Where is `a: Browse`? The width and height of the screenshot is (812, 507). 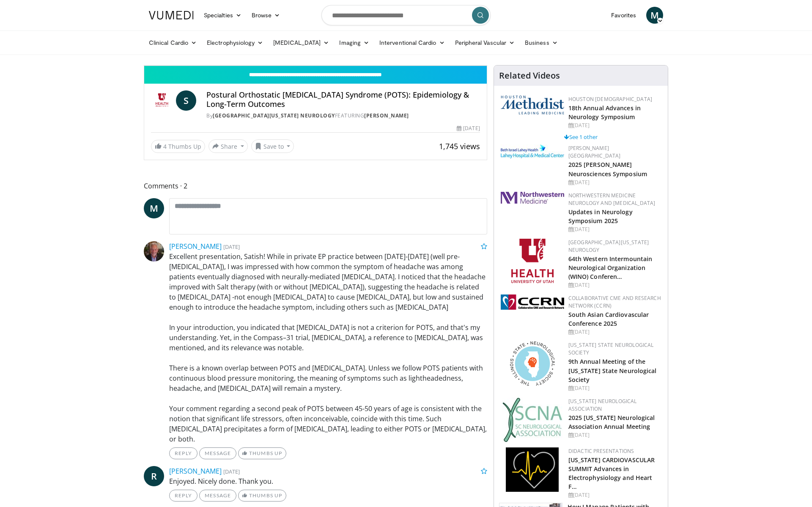
a: Browse is located at coordinates (266, 16).